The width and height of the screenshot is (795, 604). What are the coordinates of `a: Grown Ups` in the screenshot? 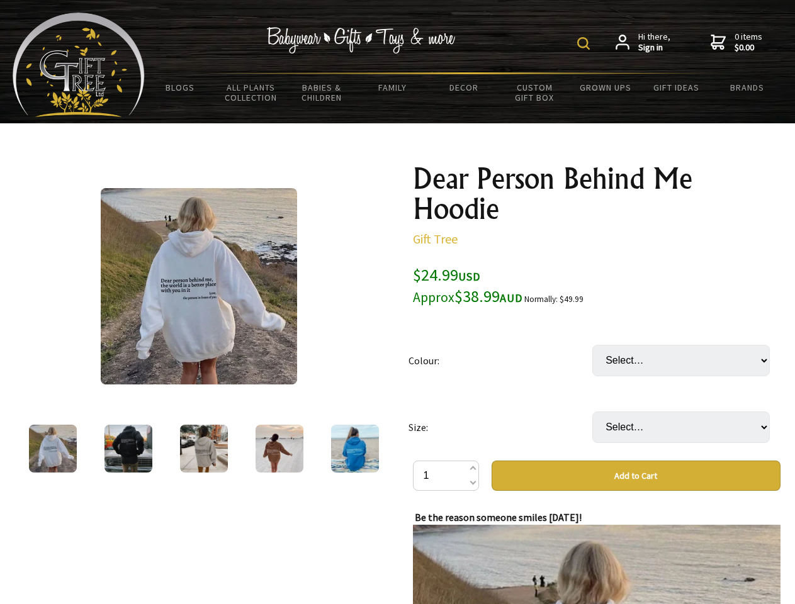 It's located at (605, 87).